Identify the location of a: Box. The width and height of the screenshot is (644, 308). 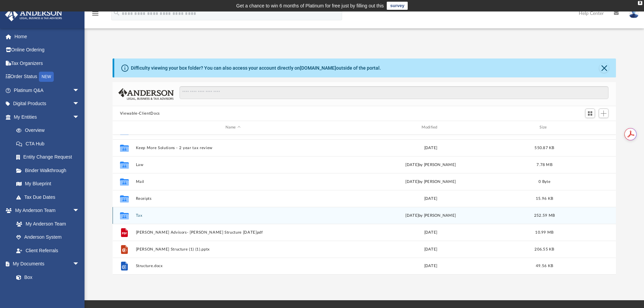
(46, 277).